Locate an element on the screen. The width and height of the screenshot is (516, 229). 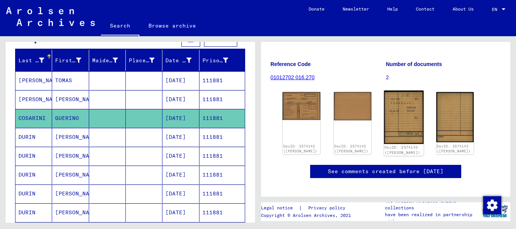
b: Reference Code is located at coordinates (290, 64).